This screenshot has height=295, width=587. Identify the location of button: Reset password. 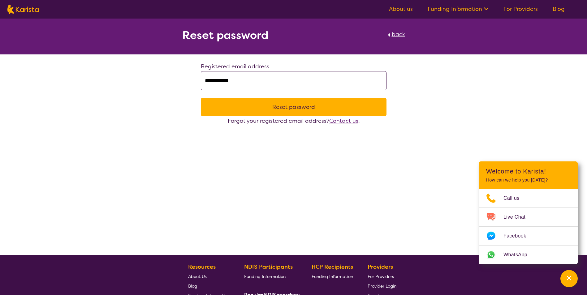
(294, 107).